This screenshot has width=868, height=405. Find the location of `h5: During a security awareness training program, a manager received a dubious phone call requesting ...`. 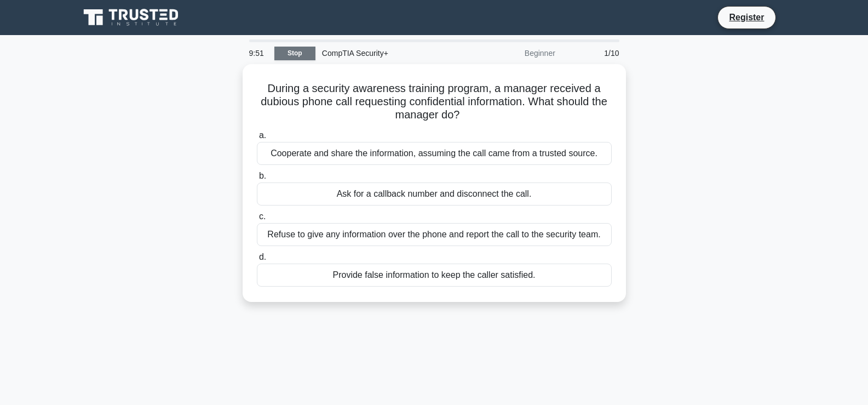

h5: During a security awareness training program, a manager received a dubious phone call requesting ... is located at coordinates (434, 102).